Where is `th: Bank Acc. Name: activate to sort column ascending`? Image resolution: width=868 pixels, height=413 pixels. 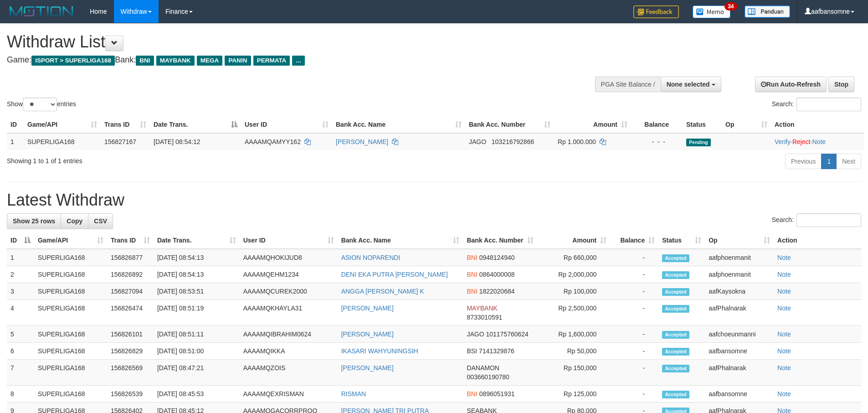 th: Bank Acc. Name: activate to sort column ascending is located at coordinates (398, 124).